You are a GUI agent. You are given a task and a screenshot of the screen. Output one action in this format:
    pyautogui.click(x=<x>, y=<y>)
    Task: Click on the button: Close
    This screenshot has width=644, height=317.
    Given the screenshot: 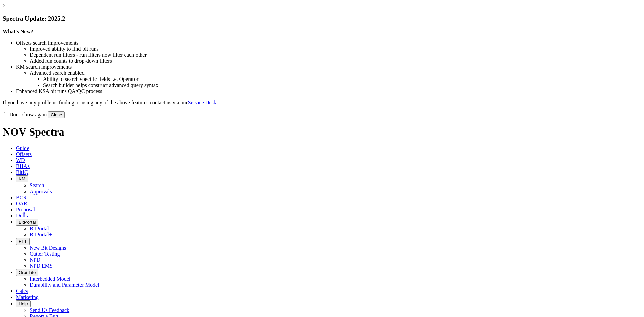 What is the action you would take?
    pyautogui.click(x=56, y=115)
    